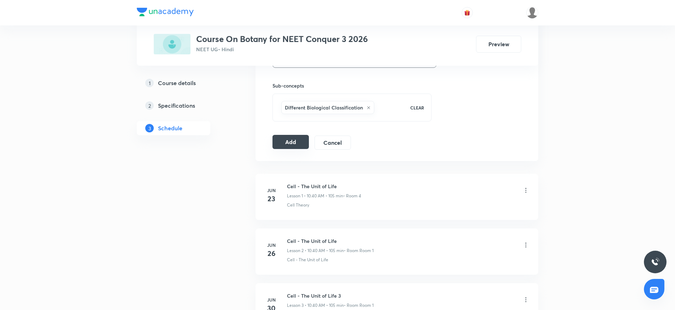 This screenshot has height=310, width=675. What do you see at coordinates (170, 128) in the screenshot?
I see `h5: Schedule` at bounding box center [170, 128].